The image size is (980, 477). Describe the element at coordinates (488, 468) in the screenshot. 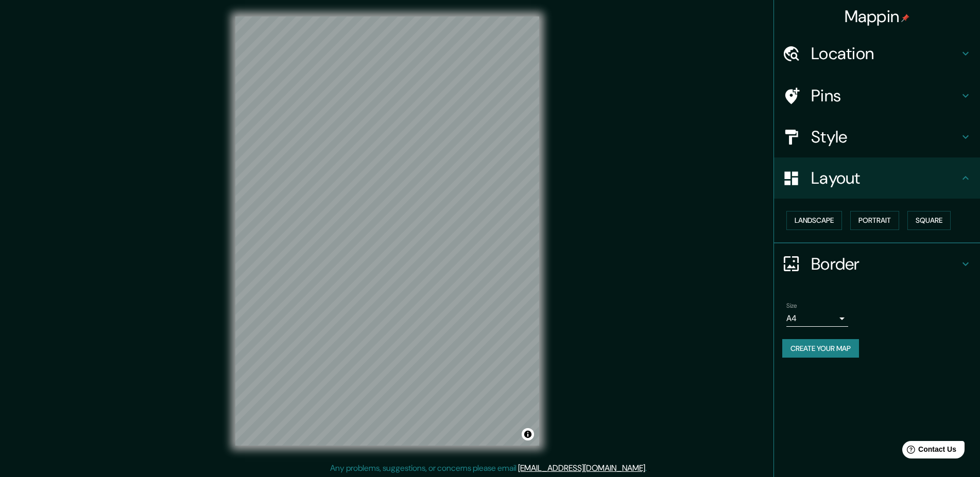

I see `p: Any problems, suggestions, or concerns please email .` at that location.